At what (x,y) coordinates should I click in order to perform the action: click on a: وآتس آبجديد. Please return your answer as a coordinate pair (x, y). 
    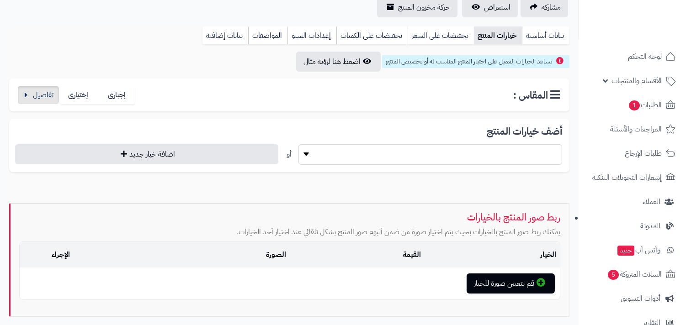
    Looking at the image, I should click on (632, 250).